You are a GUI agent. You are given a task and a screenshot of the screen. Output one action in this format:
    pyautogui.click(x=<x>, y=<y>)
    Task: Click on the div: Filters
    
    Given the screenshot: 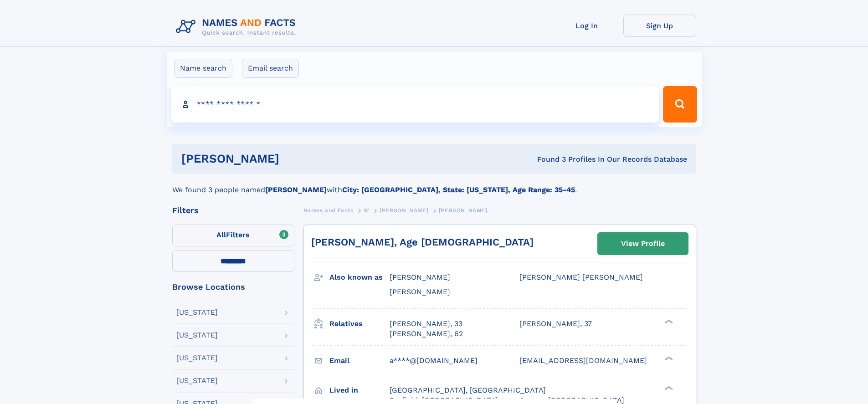 What is the action you would take?
    pyautogui.click(x=233, y=210)
    